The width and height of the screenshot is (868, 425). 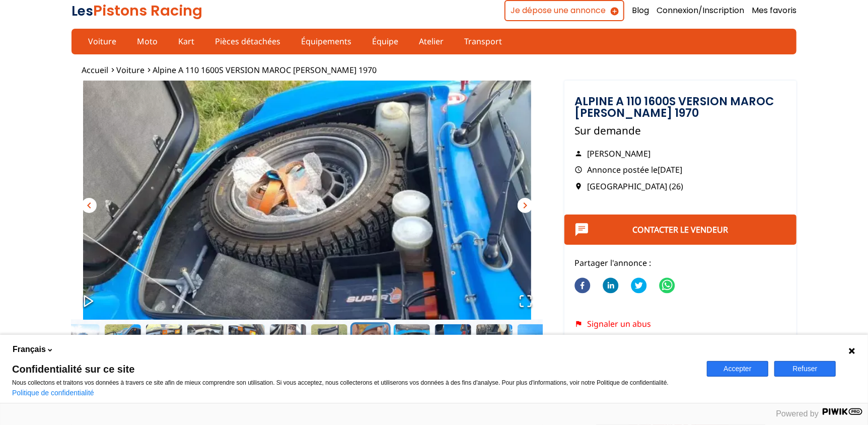 I want to click on button: Accepter, so click(x=738, y=368).